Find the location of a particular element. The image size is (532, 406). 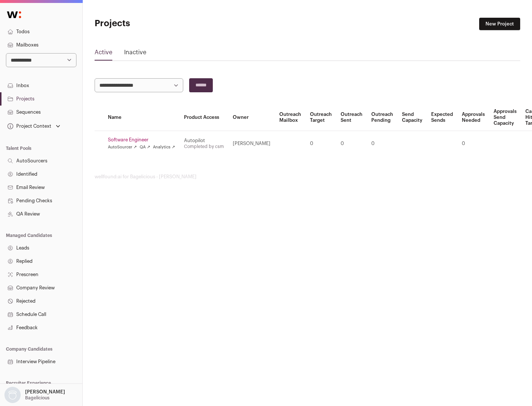

th: Approvals Send Capacity is located at coordinates (505, 118).